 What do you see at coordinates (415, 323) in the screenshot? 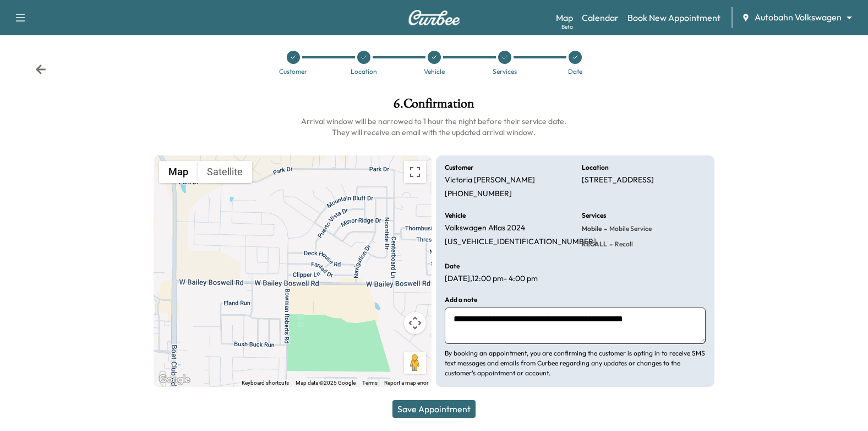
I see `button: Map camera controls` at bounding box center [415, 323].